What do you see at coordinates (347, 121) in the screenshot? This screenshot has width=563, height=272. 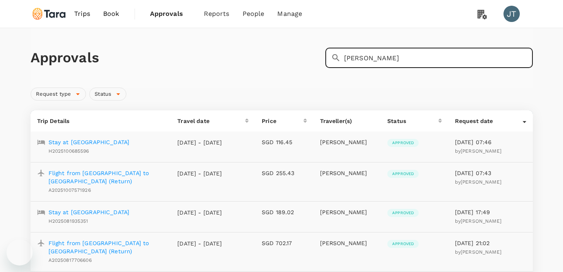 I see `p: Traveller(s)` at bounding box center [347, 121].